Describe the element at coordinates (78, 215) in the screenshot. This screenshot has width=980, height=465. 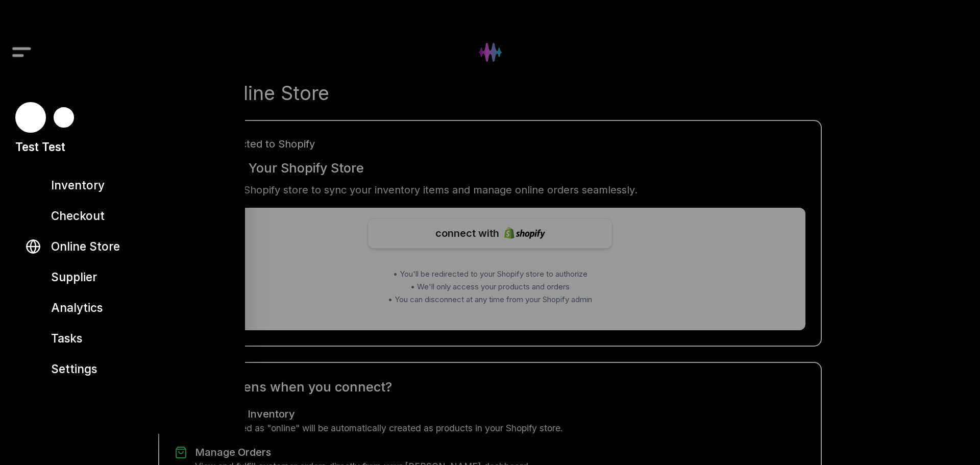
I see `span: Checkout` at that location.